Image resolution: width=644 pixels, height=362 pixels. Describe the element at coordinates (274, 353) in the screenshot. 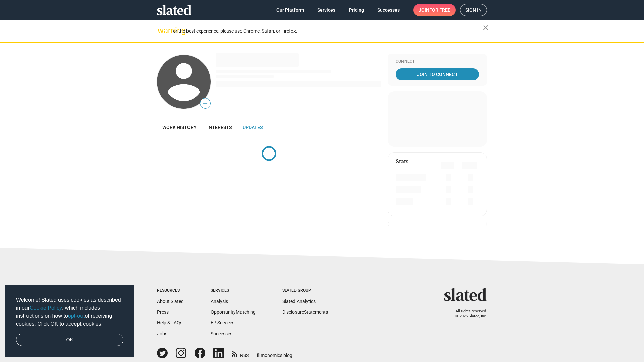

I see `a: filmonomics blog` at that location.